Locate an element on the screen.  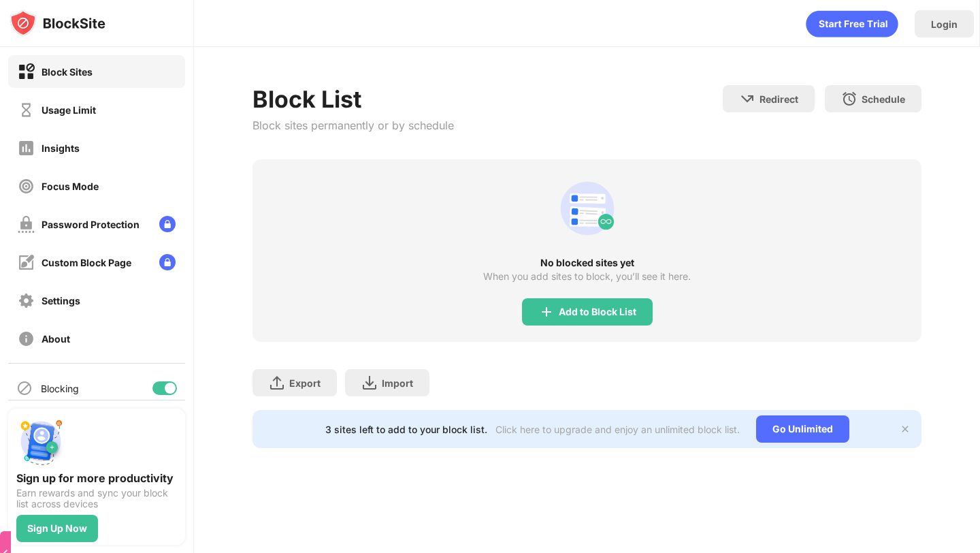
div: Block List is located at coordinates (353, 99).